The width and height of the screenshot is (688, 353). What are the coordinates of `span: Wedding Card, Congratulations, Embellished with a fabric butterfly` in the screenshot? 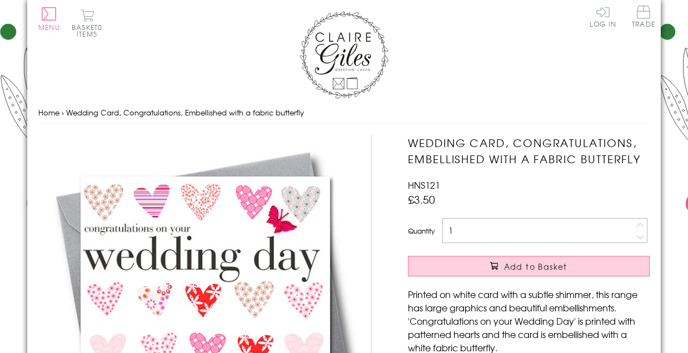 It's located at (185, 112).